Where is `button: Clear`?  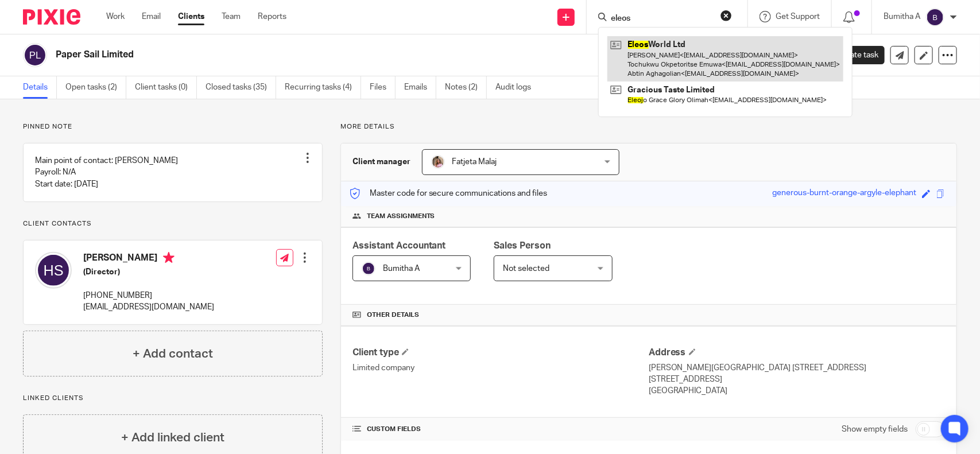 button: Clear is located at coordinates (726, 15).